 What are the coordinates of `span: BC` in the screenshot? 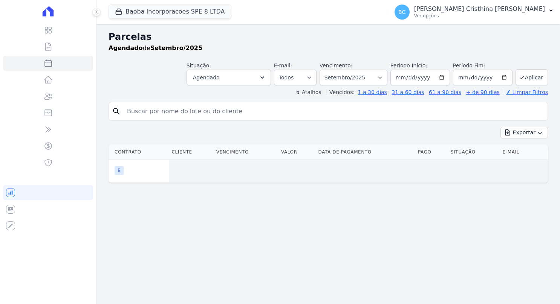 It's located at (402, 12).